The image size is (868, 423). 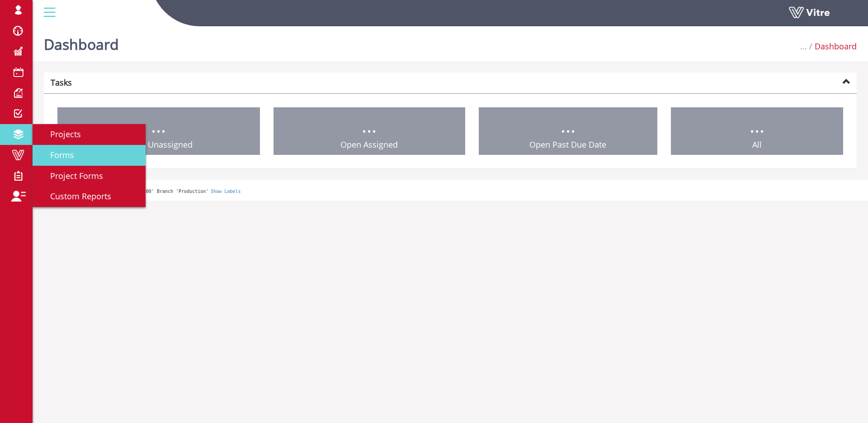 What do you see at coordinates (832, 47) in the screenshot?
I see `li: Dashboard` at bounding box center [832, 47].